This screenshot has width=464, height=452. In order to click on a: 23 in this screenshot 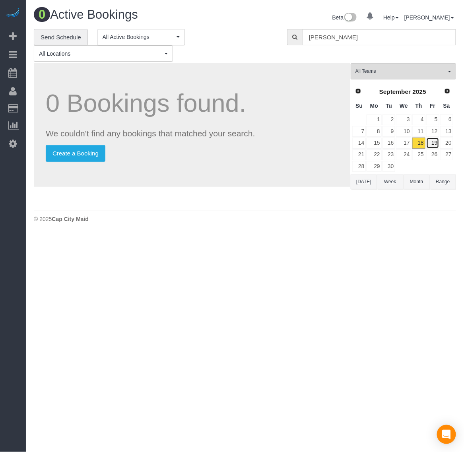, I will do `click(389, 155)`.